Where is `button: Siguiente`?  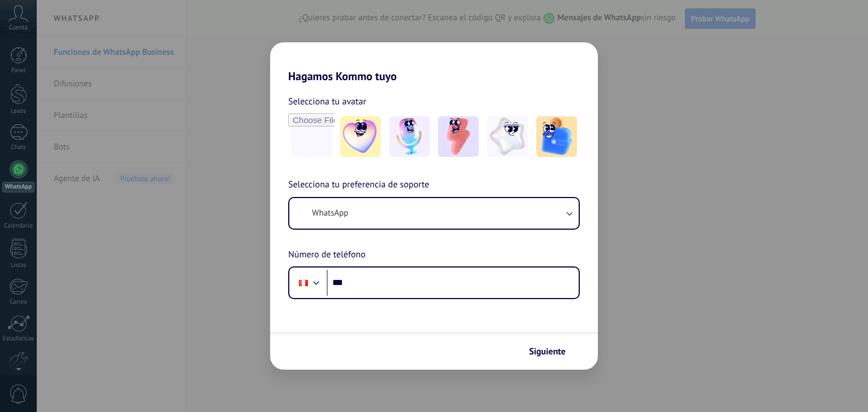 button: Siguiente is located at coordinates (552, 351).